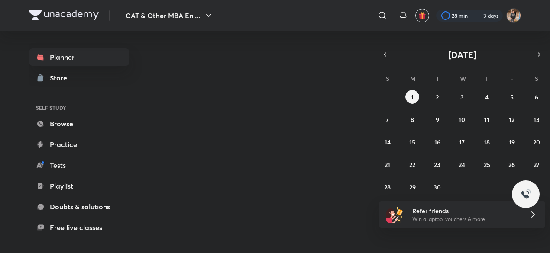 The image size is (550, 253). I want to click on abbr: September 15, 2025, so click(412, 142).